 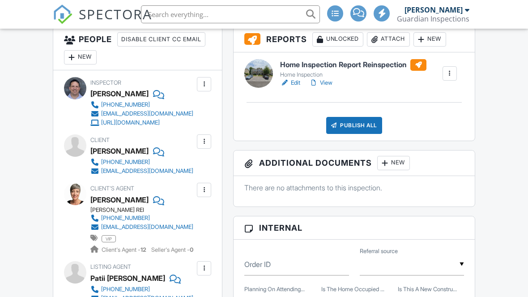 What do you see at coordinates (115, 14) in the screenshot?
I see `span: SPECTORA` at bounding box center [115, 14].